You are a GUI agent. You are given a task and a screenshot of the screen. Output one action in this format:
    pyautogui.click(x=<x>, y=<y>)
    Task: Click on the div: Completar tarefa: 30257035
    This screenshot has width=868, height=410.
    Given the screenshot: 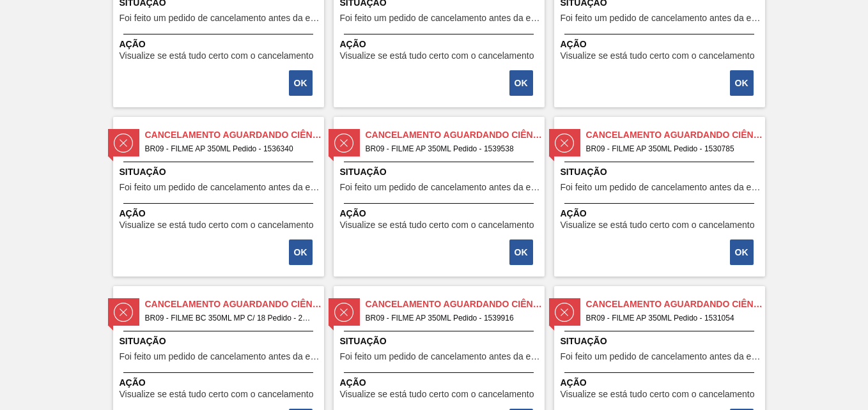 What is the action you would take?
    pyautogui.click(x=743, y=83)
    